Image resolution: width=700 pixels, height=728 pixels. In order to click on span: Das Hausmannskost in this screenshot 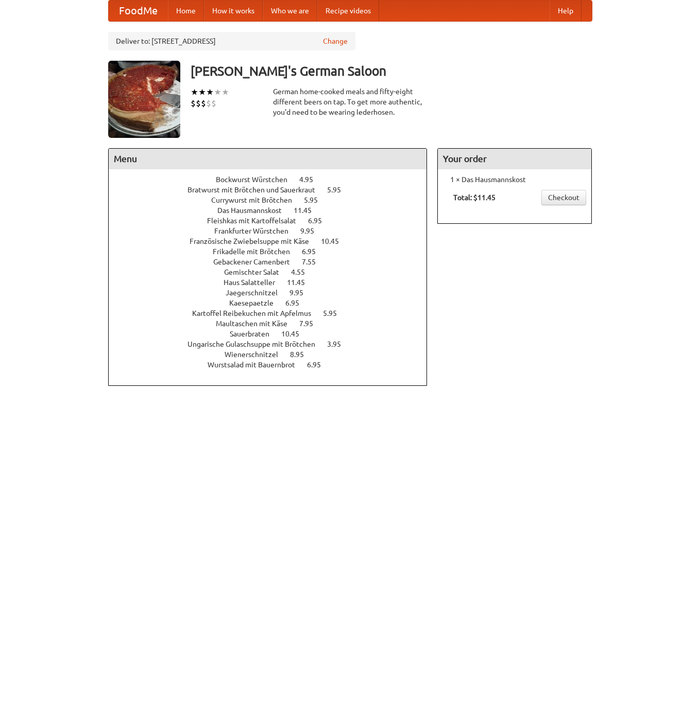, I will do `click(255, 211)`.